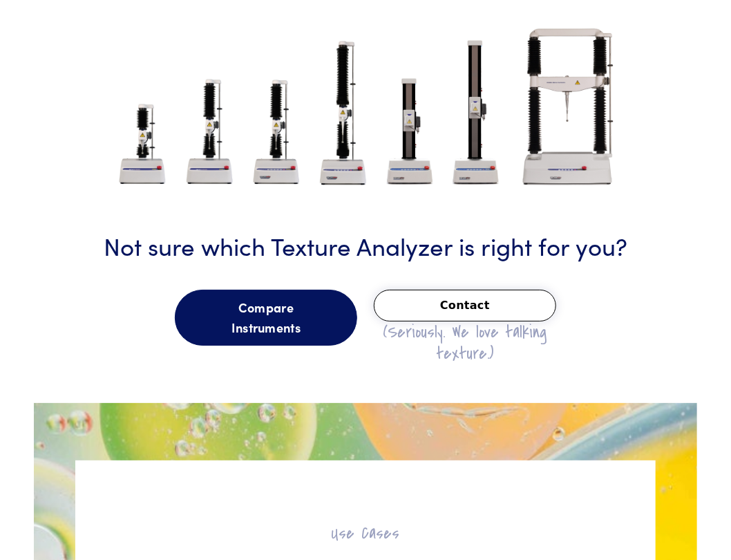  Describe the element at coordinates (266, 317) in the screenshot. I see `a: Compare Instruments` at that location.